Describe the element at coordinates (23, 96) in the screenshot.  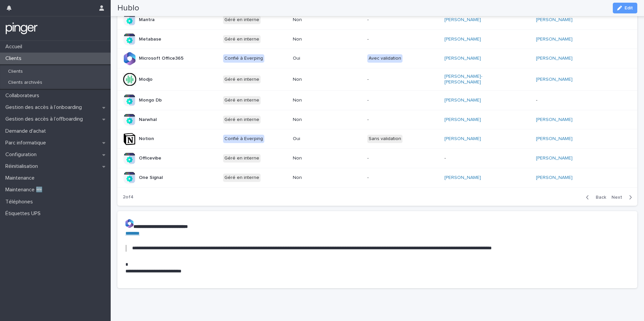
I see `p: Collaborateurs` at that location.